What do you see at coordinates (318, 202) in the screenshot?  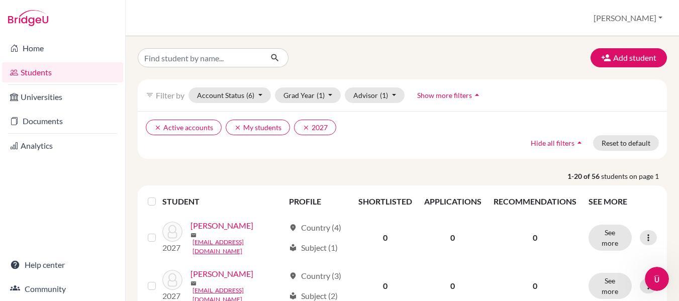 I see `th: PROFILE` at bounding box center [318, 202].